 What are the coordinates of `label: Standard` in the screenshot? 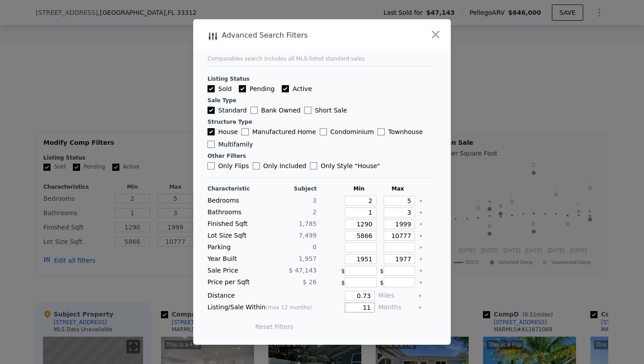 It's located at (227, 110).